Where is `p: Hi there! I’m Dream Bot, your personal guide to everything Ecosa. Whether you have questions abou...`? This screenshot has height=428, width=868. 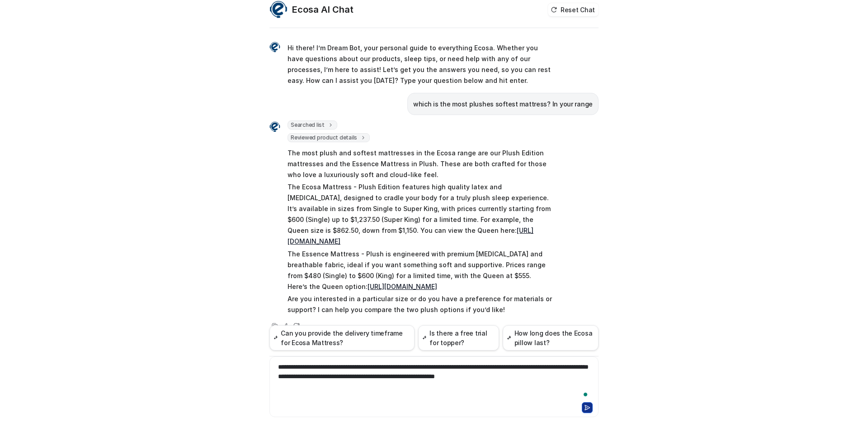
p: Hi there! I’m Dream Bot, your personal guide to everything Ecosa. Whether you have questions abou... is located at coordinates (420, 65).